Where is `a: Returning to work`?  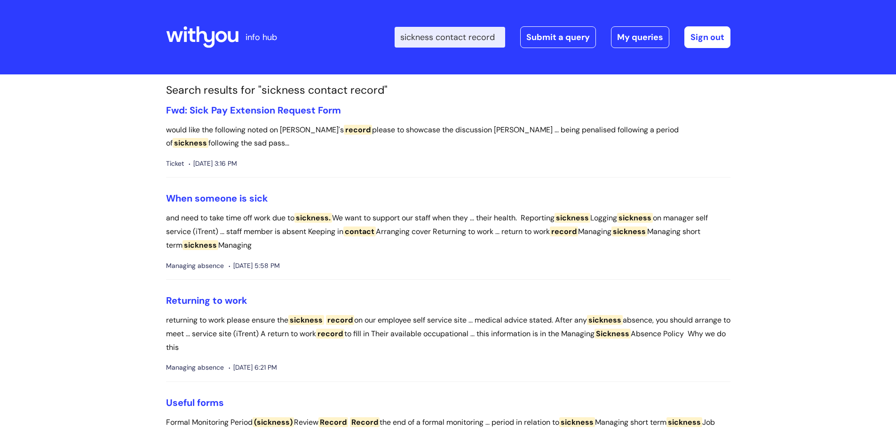 a: Returning to work is located at coordinates (207, 300).